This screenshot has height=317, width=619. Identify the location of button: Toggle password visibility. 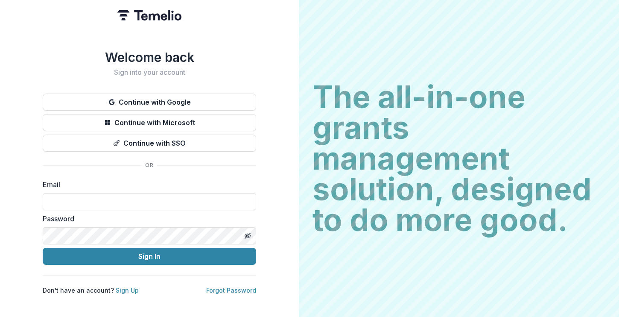
(248, 236).